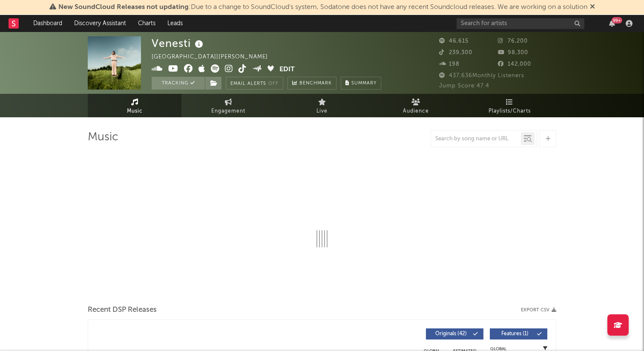 The image size is (644, 351). What do you see at coordinates (510, 105) in the screenshot?
I see `a: Playlists/Charts` at bounding box center [510, 105].